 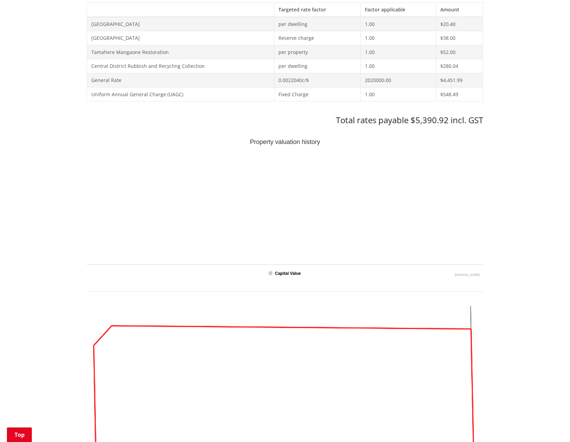 What do you see at coordinates (318, 9) in the screenshot?
I see `th: Targeted rate factor` at bounding box center [318, 9].